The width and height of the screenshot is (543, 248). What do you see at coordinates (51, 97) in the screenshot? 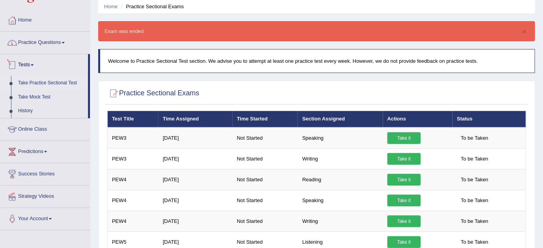
I see `a: Take Mock Test` at bounding box center [51, 97].